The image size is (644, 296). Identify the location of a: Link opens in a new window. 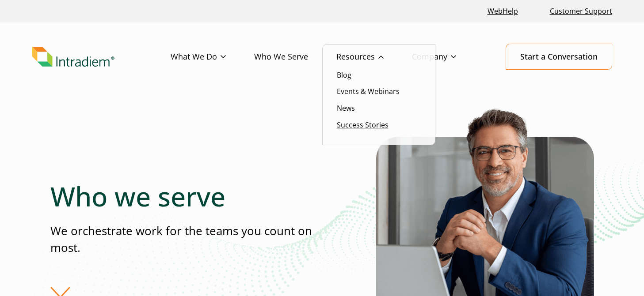
(503, 11).